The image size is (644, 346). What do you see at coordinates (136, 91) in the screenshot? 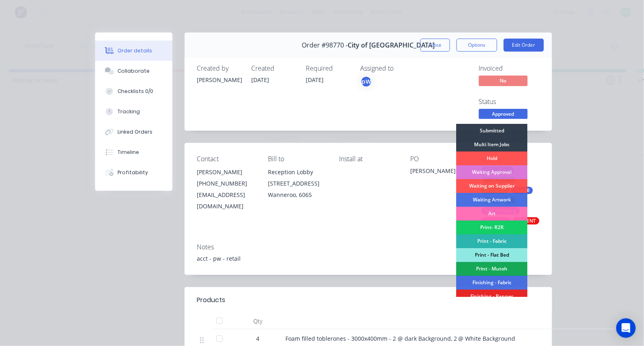
I see `div: Checklists 0/0` at bounding box center [136, 91].